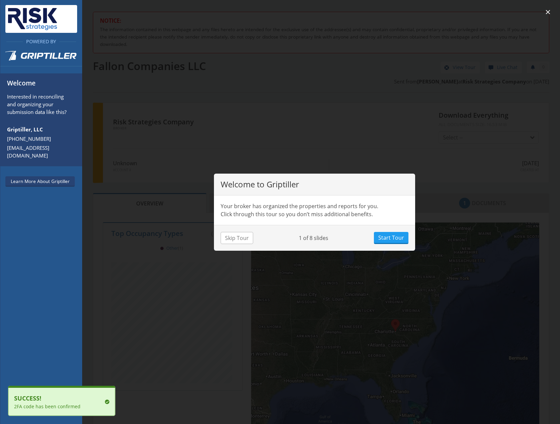 Image resolution: width=560 pixels, height=424 pixels. I want to click on span: Start Tour, so click(391, 238).